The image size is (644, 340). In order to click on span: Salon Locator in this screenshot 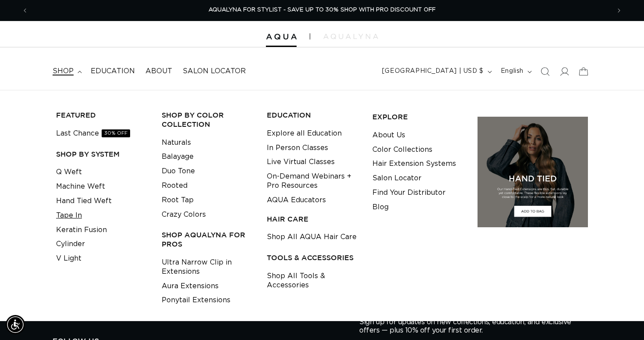, I will do `click(214, 71)`.